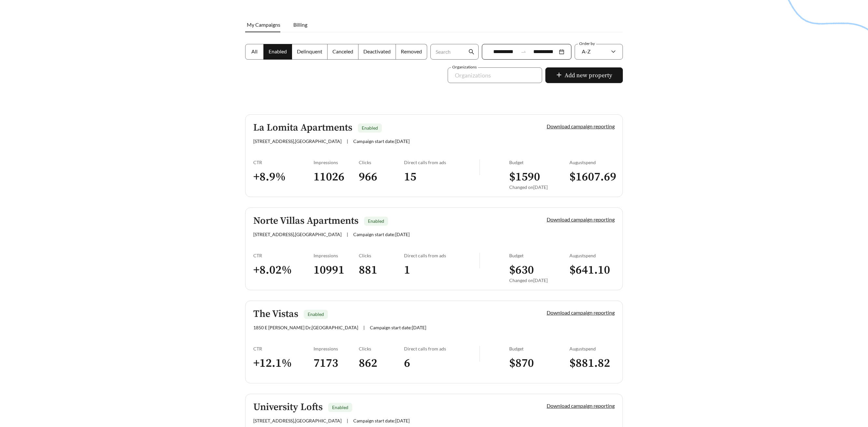 The height and width of the screenshot is (427, 868). What do you see at coordinates (336, 269) in the screenshot?
I see `h3: 10991` at bounding box center [336, 269].